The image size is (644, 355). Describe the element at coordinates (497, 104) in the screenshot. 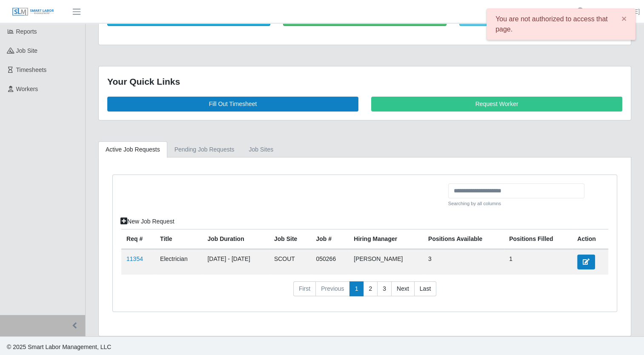

I see `a: Request Worker` at that location.